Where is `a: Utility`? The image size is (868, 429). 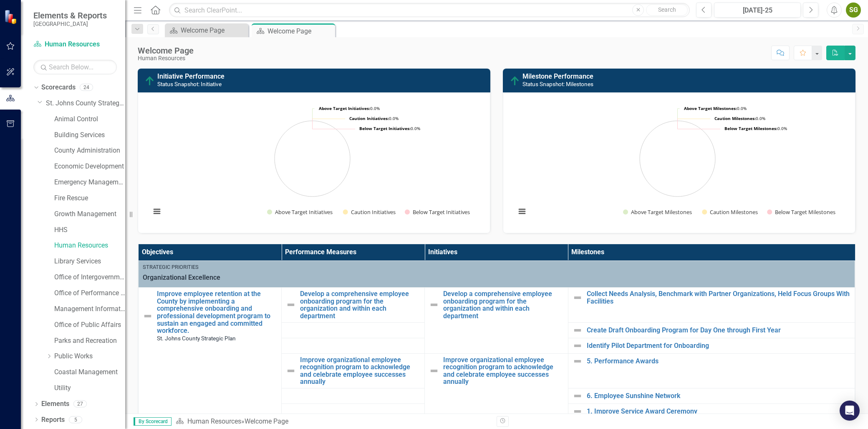 a: Utility is located at coordinates (90, 388).